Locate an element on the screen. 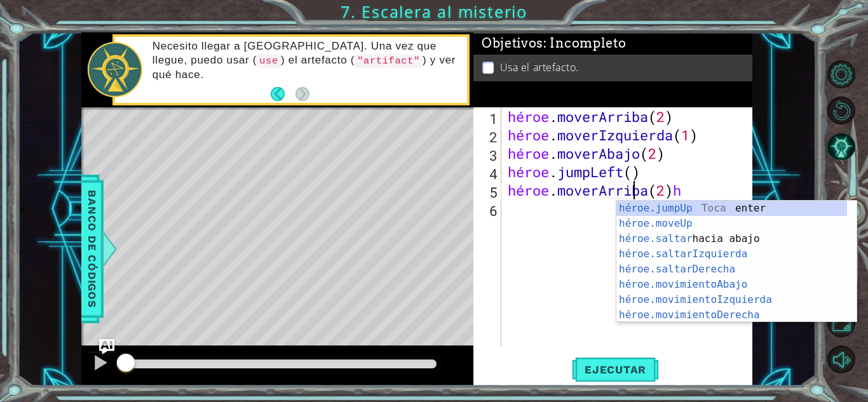 Image resolution: width=868 pixels, height=402 pixels. font: Usa el artefacto. is located at coordinates (540, 67).